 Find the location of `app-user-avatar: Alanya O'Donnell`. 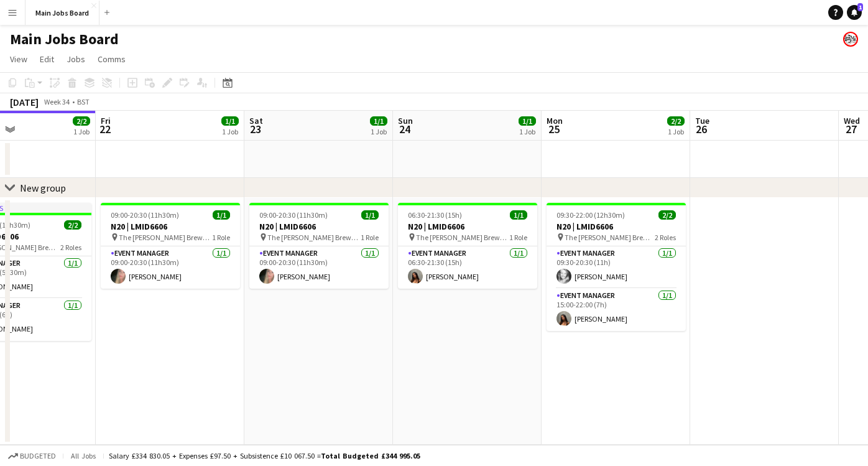

app-user-avatar: Alanya O'Donnell is located at coordinates (850, 39).